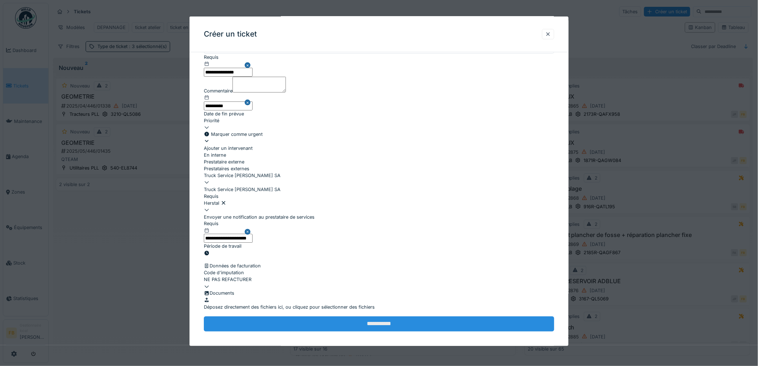 This screenshot has width=758, height=366. What do you see at coordinates (224, 114) in the screenshot?
I see `label: Date de fin prévue` at bounding box center [224, 114].